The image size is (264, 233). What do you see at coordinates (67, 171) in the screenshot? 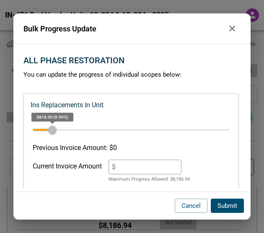
I see `div: Current Invoice Amount` at bounding box center [67, 171].